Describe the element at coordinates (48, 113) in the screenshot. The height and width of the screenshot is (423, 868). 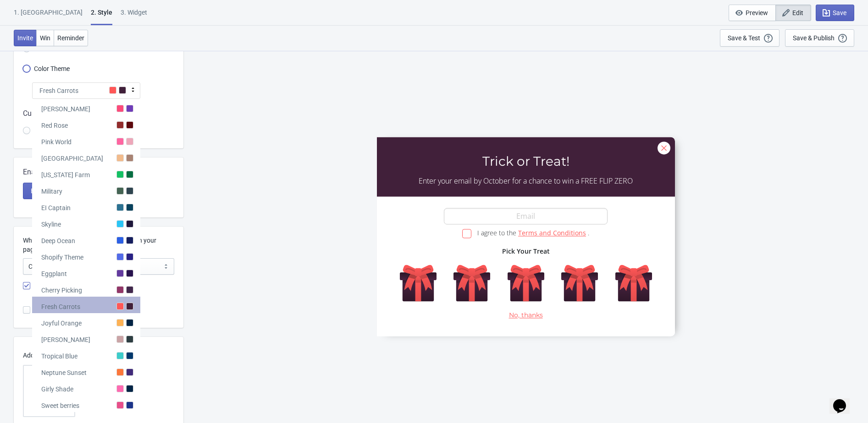
I see `span: Custom Theme` at that location.